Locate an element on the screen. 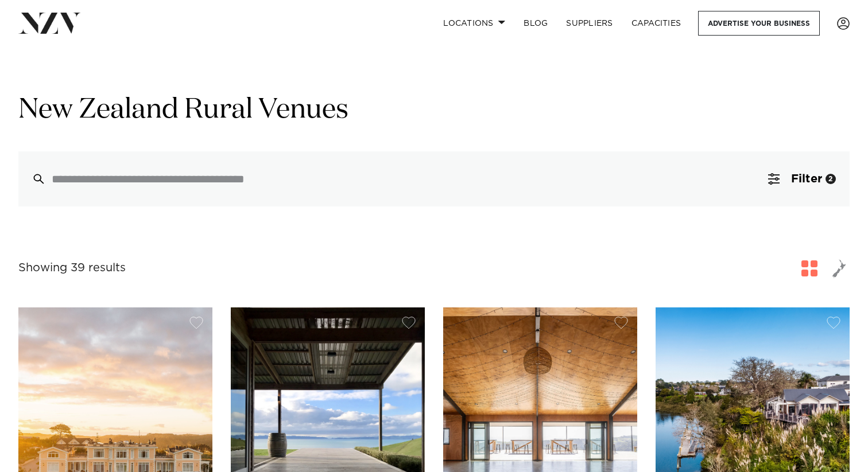  a: Locations is located at coordinates (474, 23).